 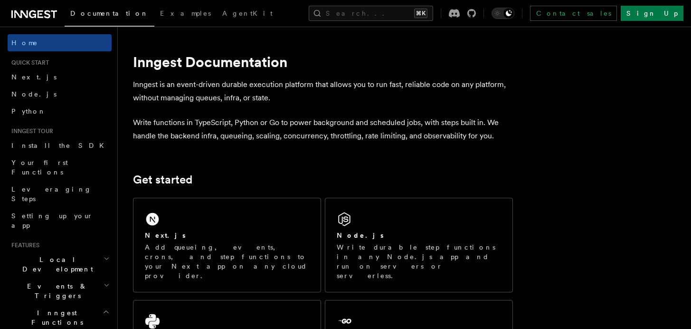 I want to click on a: Your first Functions, so click(x=59, y=167).